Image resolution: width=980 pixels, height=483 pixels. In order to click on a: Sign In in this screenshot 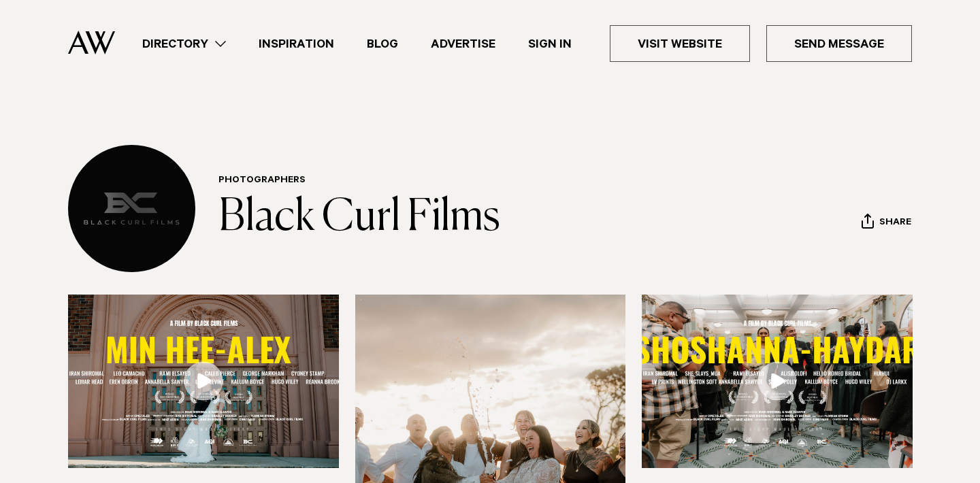, I will do `click(549, 44)`.